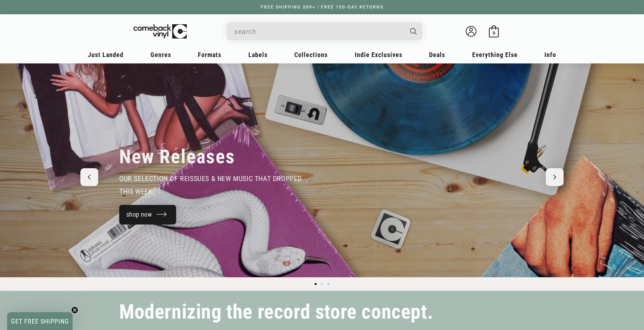  Describe the element at coordinates (75, 310) in the screenshot. I see `button: Close teaser` at that location.